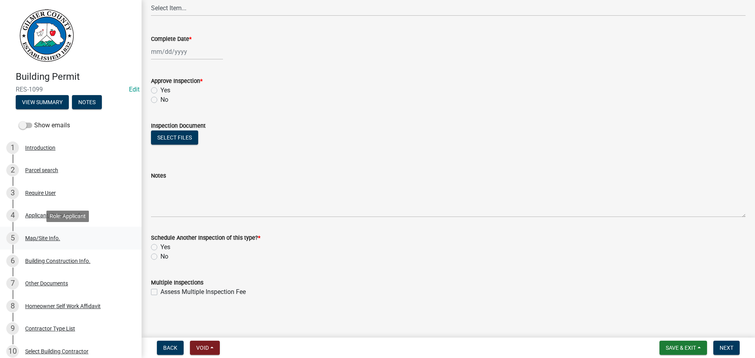  I want to click on div: Parcel search, so click(42, 170).